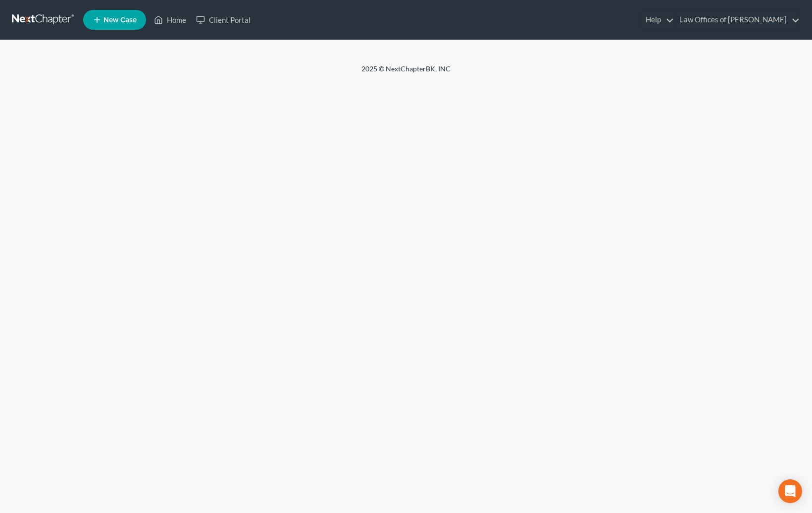 This screenshot has width=812, height=513. I want to click on div: Open Intercom Messenger, so click(790, 491).